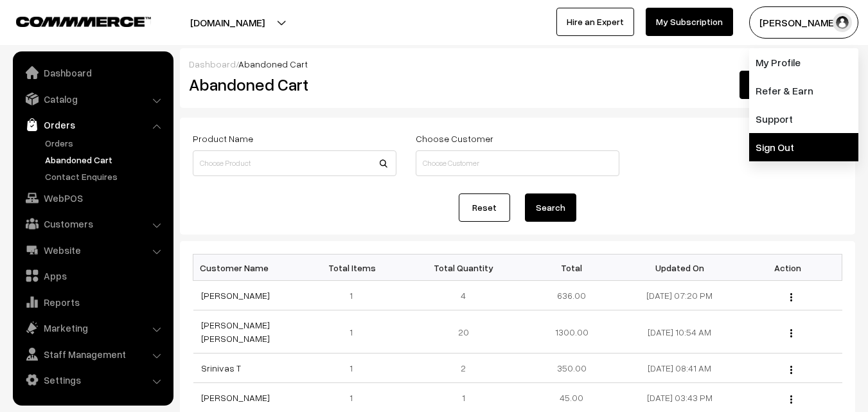  I want to click on a: Sign Out, so click(804, 147).